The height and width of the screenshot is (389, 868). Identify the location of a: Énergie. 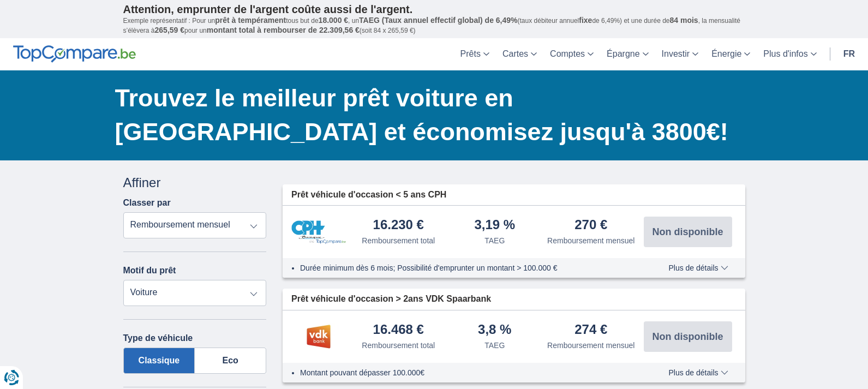
(731, 54).